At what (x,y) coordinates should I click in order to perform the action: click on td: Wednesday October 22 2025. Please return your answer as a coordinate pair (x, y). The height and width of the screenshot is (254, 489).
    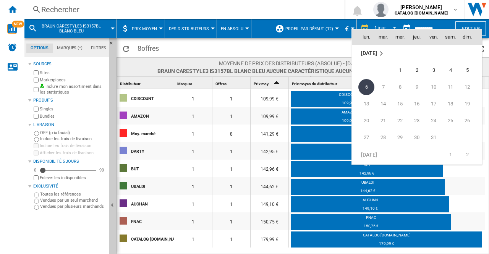
    Looking at the image, I should click on (400, 121).